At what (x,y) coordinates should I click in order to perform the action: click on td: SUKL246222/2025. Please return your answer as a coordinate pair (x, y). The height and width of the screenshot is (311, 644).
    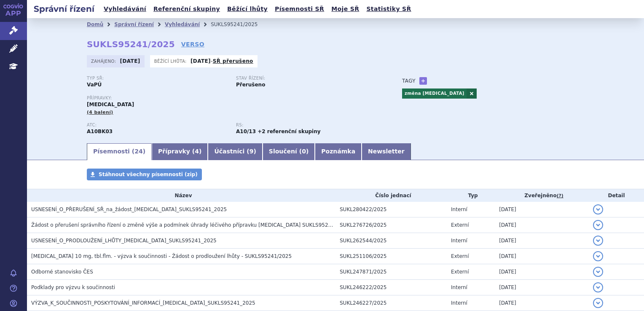
    Looking at the image, I should click on (391, 287).